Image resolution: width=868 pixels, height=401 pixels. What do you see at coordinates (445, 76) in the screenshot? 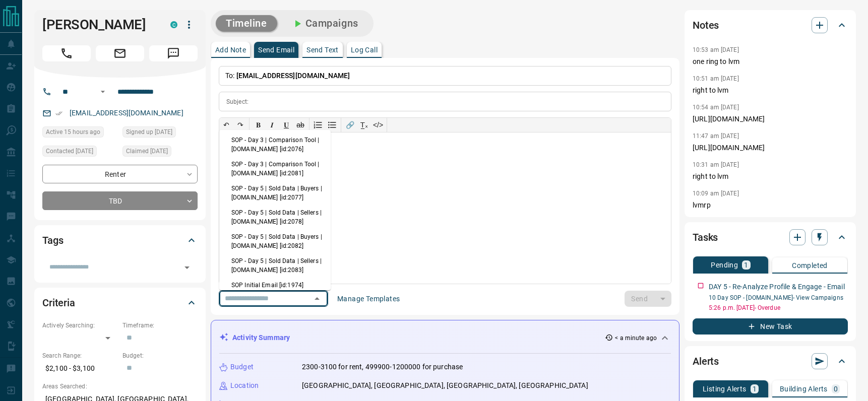
I see `p: To:` at bounding box center [445, 76].